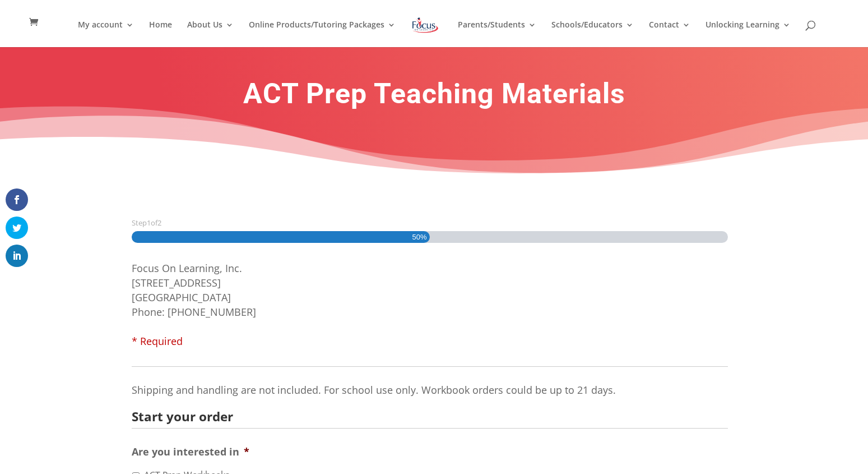  What do you see at coordinates (157, 341) in the screenshot?
I see `span: * Required` at bounding box center [157, 341].